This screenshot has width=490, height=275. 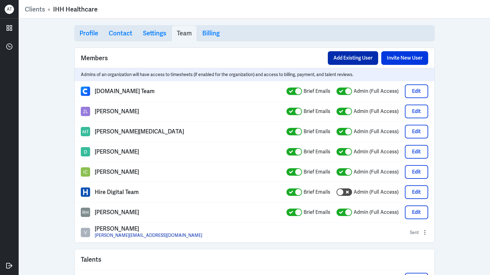 I want to click on a: Clients, so click(x=35, y=9).